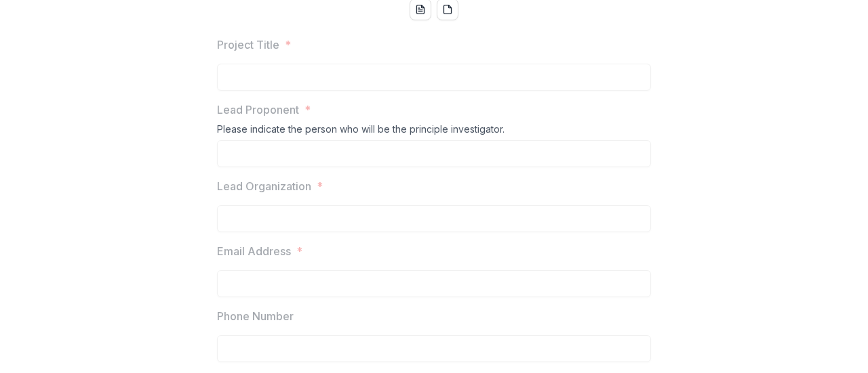 This screenshot has width=868, height=373. I want to click on p: Lead Proponent, so click(258, 109).